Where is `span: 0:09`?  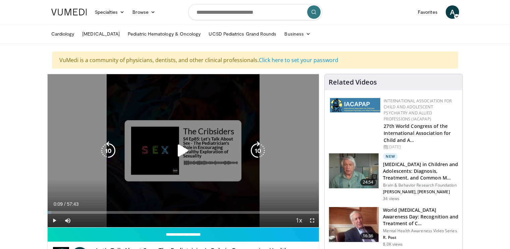 span: 0:09 is located at coordinates (58, 204).